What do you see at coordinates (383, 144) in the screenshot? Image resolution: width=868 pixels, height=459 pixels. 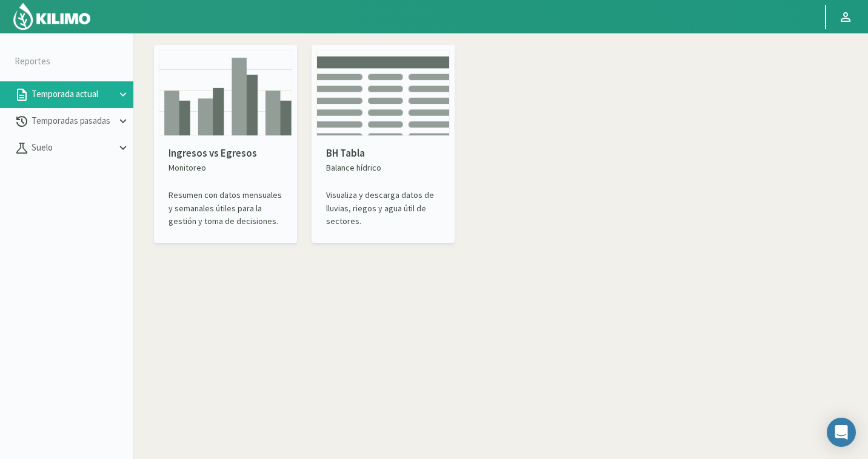 I see `kil-reports-card: in-progress-season-summary.HYDRIC_BALANCE_CHART_CARD.TITLE` at bounding box center [383, 144].